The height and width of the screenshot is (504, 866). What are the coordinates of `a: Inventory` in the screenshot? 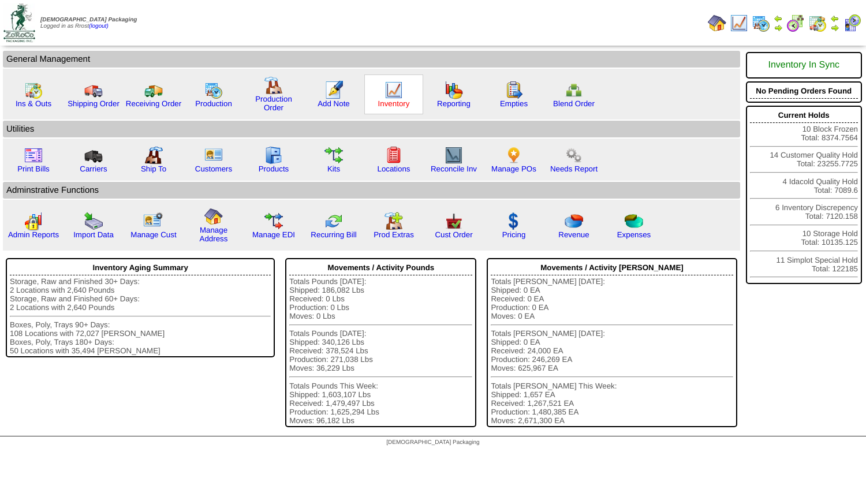 It's located at (394, 103).